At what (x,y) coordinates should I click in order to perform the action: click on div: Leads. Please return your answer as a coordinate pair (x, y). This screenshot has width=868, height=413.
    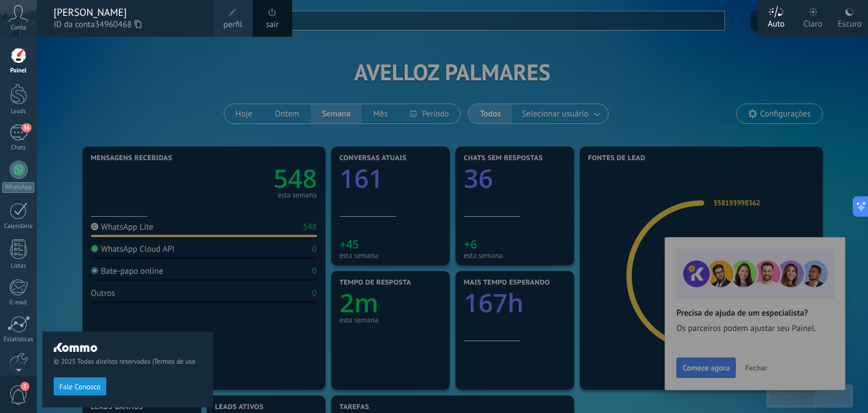
    Looking at the image, I should click on (18, 111).